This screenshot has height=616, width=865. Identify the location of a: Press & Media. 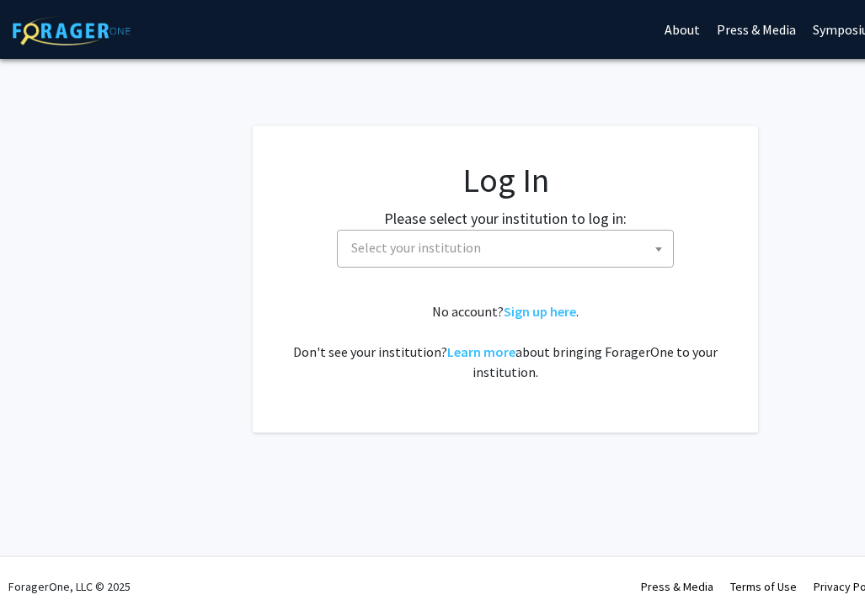
(677, 587).